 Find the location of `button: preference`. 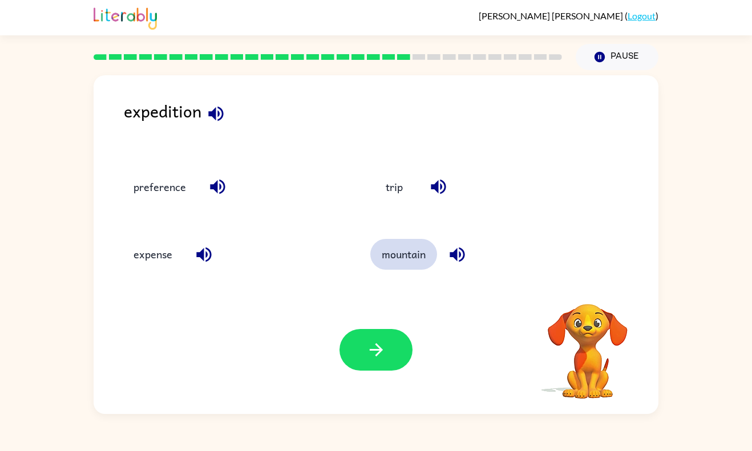

button: preference is located at coordinates (160, 187).